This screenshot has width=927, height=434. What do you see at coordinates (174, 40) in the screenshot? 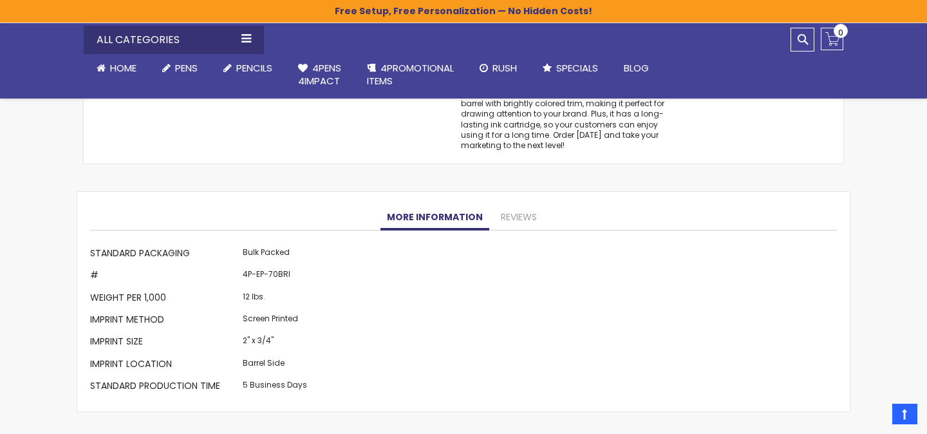
I see `div: All Categories` at bounding box center [174, 40].